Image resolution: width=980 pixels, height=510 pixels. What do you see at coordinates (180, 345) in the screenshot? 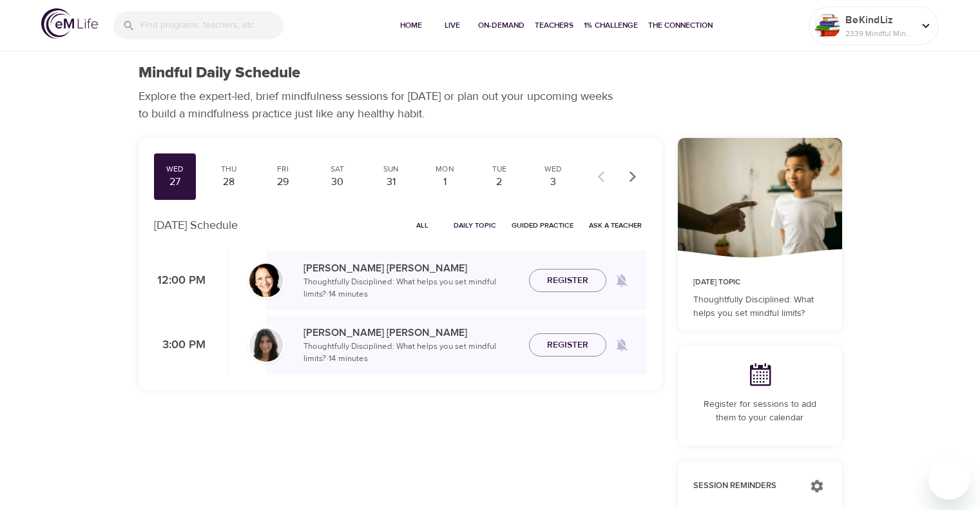
I see `p: 3:00 PM` at bounding box center [180, 345].